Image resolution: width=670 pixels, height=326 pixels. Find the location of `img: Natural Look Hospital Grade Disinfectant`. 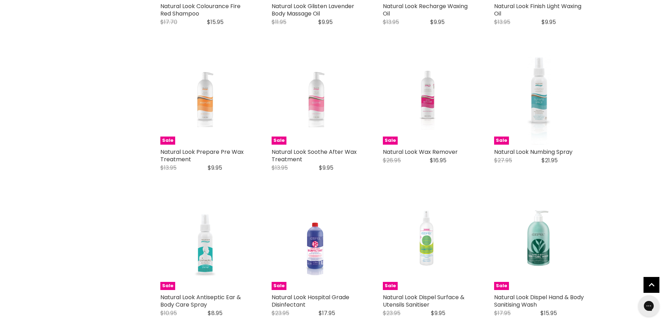

img: Natural Look Hospital Grade Disinfectant is located at coordinates (316, 245).